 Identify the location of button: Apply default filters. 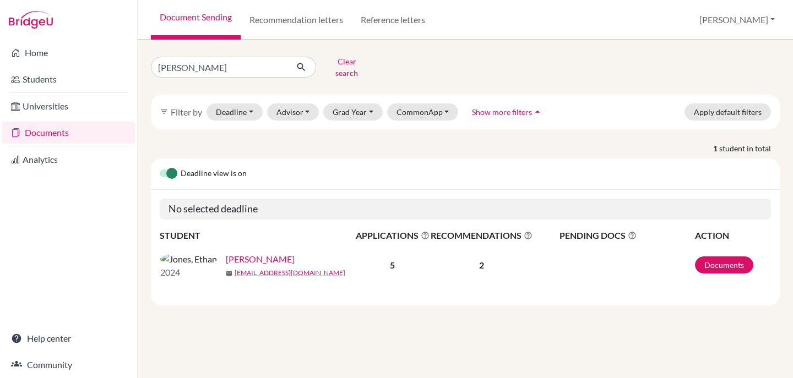
(727, 112).